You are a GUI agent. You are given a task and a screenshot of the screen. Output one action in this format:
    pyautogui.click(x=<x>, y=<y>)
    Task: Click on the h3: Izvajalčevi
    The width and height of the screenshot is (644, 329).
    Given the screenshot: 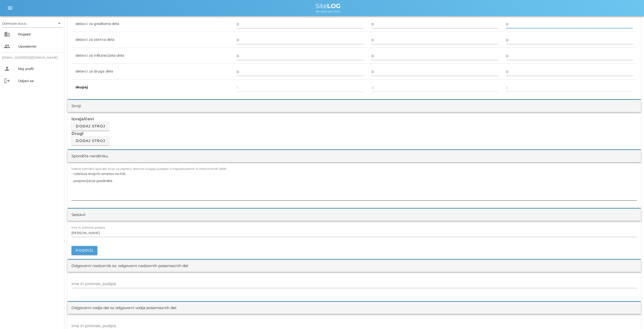 What is the action you would take?
    pyautogui.click(x=354, y=119)
    